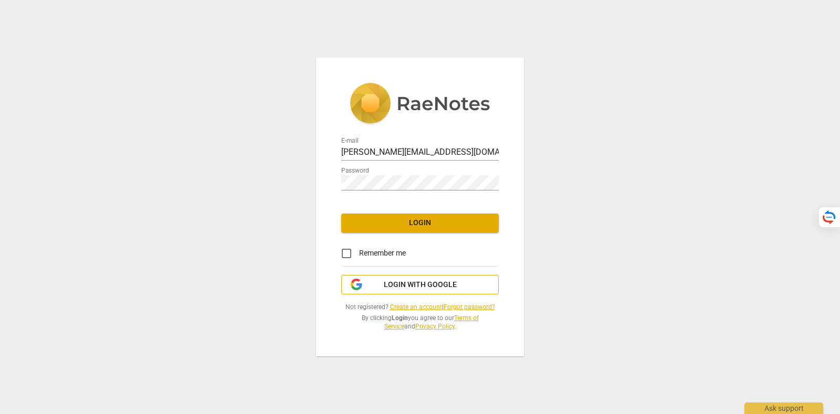 Image resolution: width=840 pixels, height=414 pixels. Describe the element at coordinates (350, 141) in the screenshot. I see `label: E-mail` at that location.